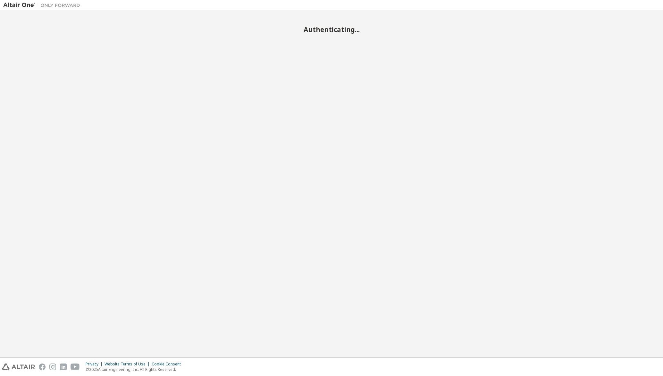 The height and width of the screenshot is (376, 663). I want to click on div: Cookie Consent, so click(168, 364).